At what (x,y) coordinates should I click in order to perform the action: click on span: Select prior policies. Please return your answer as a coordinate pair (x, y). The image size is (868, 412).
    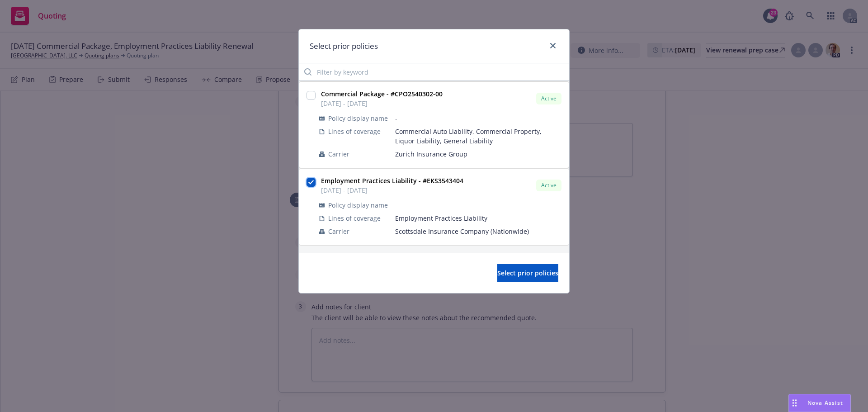
    Looking at the image, I should click on (528, 273).